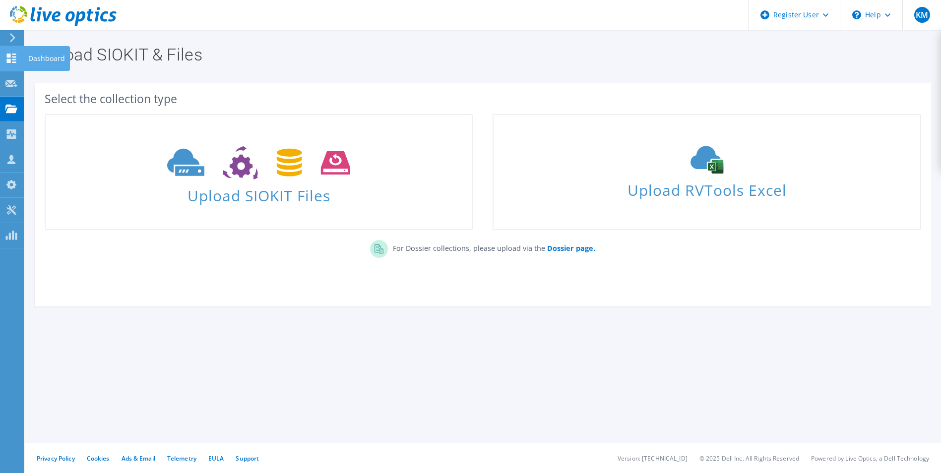 Image resolution: width=941 pixels, height=473 pixels. What do you see at coordinates (258, 172) in the screenshot?
I see `a: Upload SIOKIT Files` at bounding box center [258, 172].